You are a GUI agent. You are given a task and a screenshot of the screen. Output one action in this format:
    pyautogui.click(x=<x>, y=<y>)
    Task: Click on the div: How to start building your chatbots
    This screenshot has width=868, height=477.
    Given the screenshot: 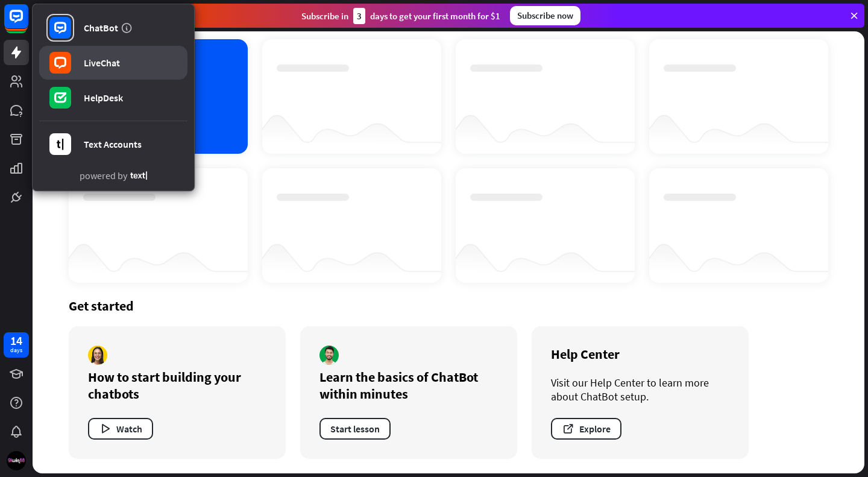 What is the action you would take?
    pyautogui.click(x=177, y=386)
    